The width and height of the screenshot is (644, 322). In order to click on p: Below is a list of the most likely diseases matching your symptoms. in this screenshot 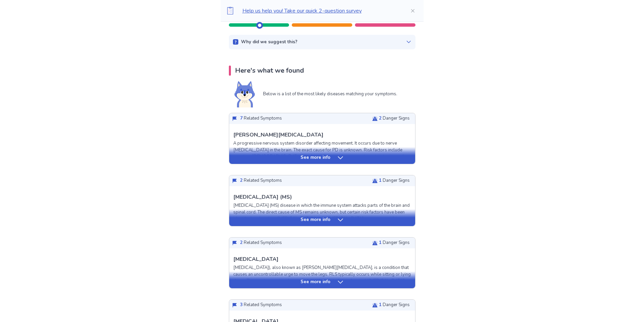, I will do `click(330, 95)`.